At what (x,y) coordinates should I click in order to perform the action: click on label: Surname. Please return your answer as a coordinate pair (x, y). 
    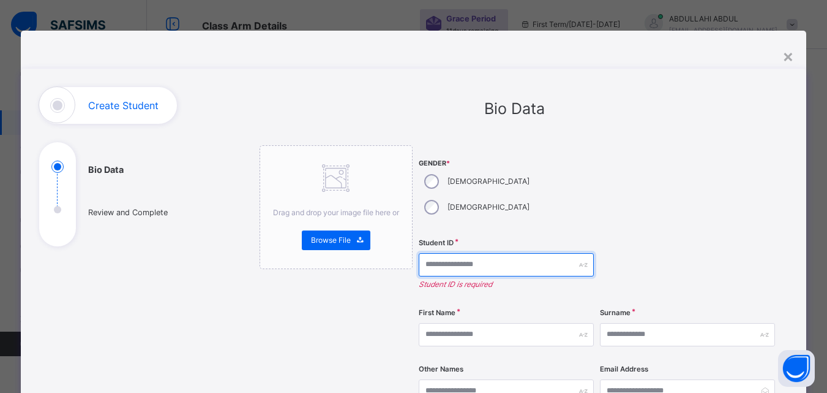
    Looking at the image, I should click on (615, 312).